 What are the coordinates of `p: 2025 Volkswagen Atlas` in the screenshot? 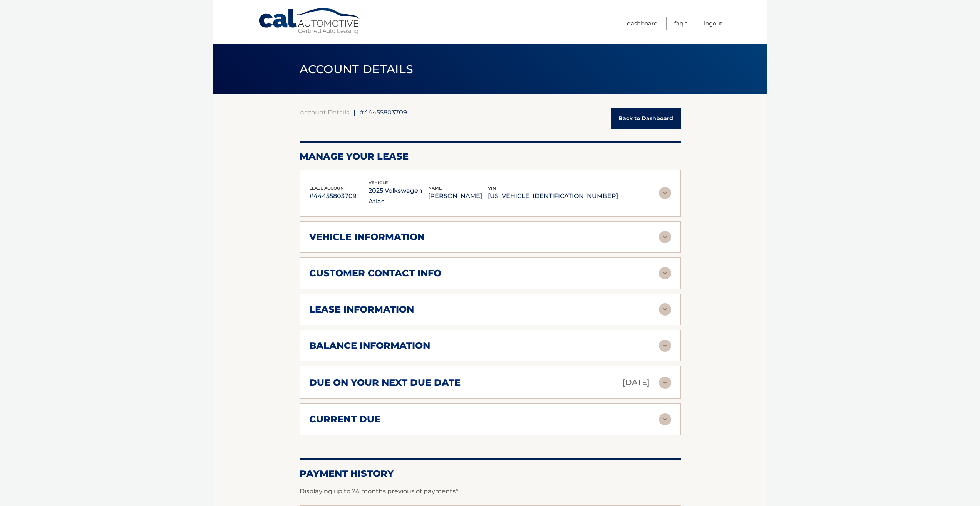 It's located at (398, 196).